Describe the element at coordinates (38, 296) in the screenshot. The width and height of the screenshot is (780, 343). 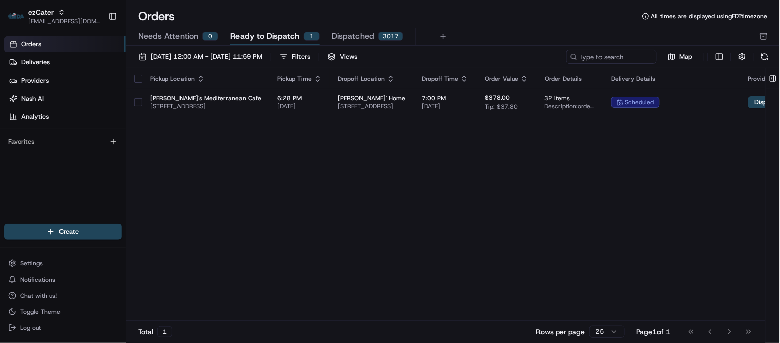
I see `span: Chat with us!` at that location.